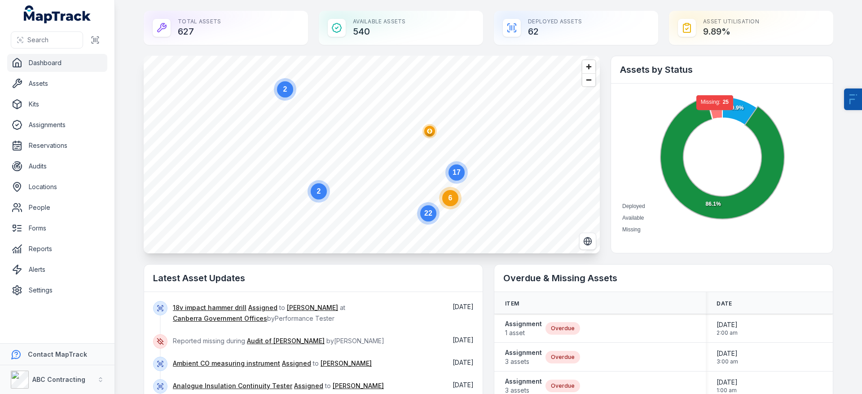 This screenshot has height=394, width=862. What do you see at coordinates (633, 218) in the screenshot?
I see `span: Available` at bounding box center [633, 218].